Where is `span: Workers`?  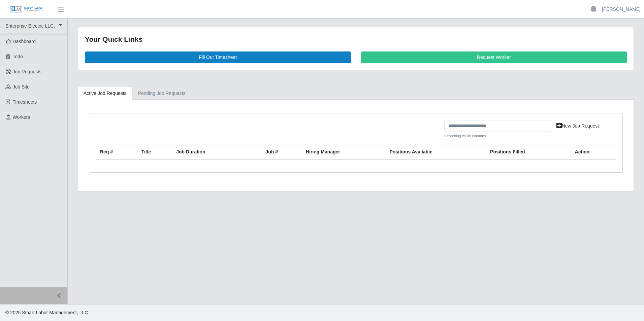 span: Workers is located at coordinates (22, 117).